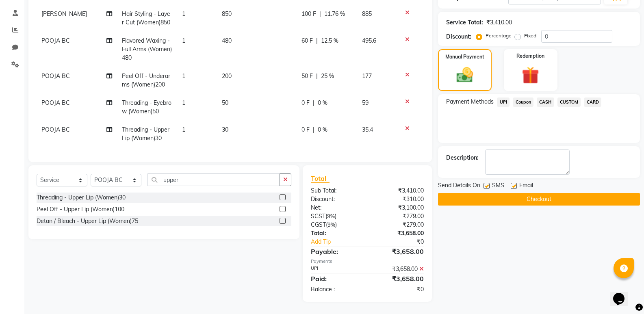 This screenshot has height=314, width=644. Describe the element at coordinates (214, 180) in the screenshot. I see `input: Search or Scan` at that location.